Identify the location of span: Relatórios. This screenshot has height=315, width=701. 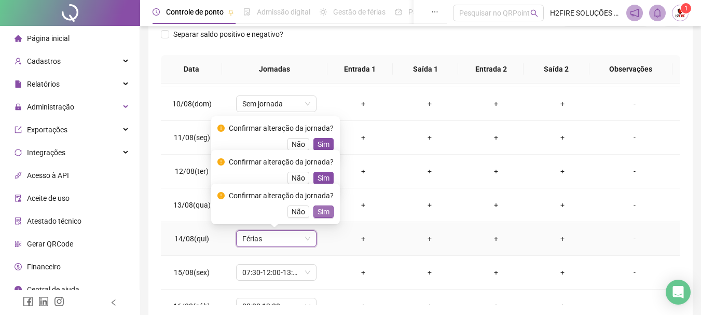
(43, 84).